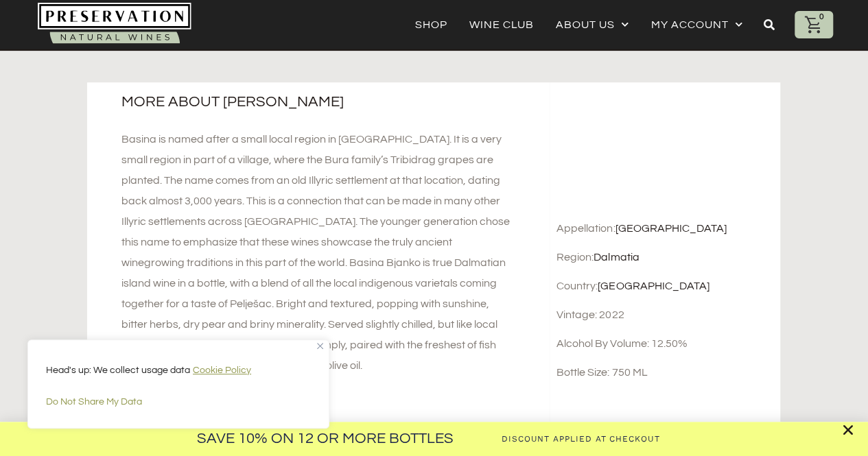 The height and width of the screenshot is (456, 868). I want to click on button: Do Not Share My Data, so click(178, 402).